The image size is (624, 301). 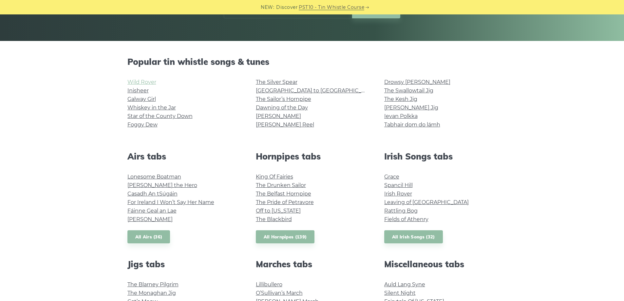 What do you see at coordinates (412, 124) in the screenshot?
I see `a: Tabhair dom do lámh` at bounding box center [412, 124].